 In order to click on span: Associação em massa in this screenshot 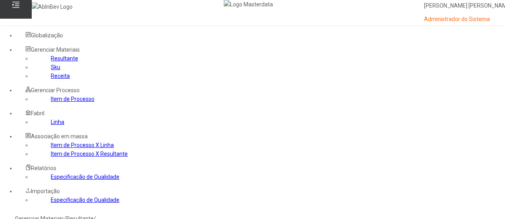, I will do `click(59, 136)`.